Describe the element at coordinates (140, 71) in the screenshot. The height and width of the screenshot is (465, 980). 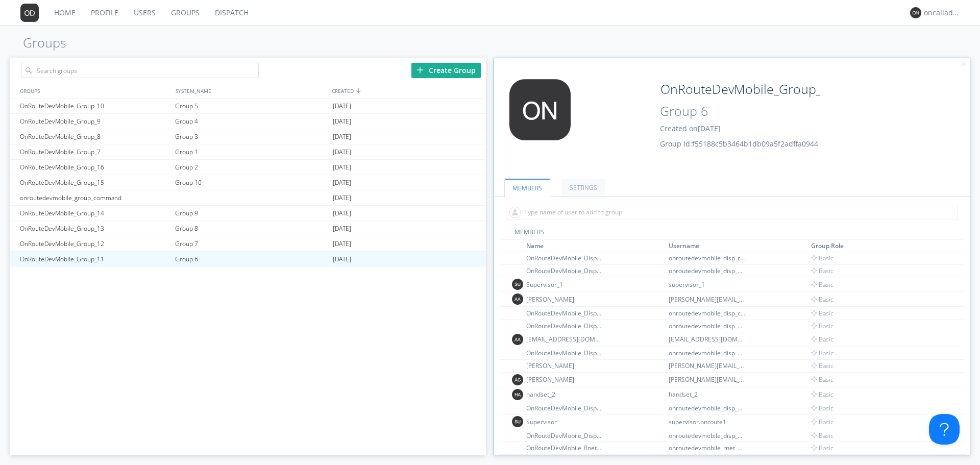
I see `input: Search groups` at that location.